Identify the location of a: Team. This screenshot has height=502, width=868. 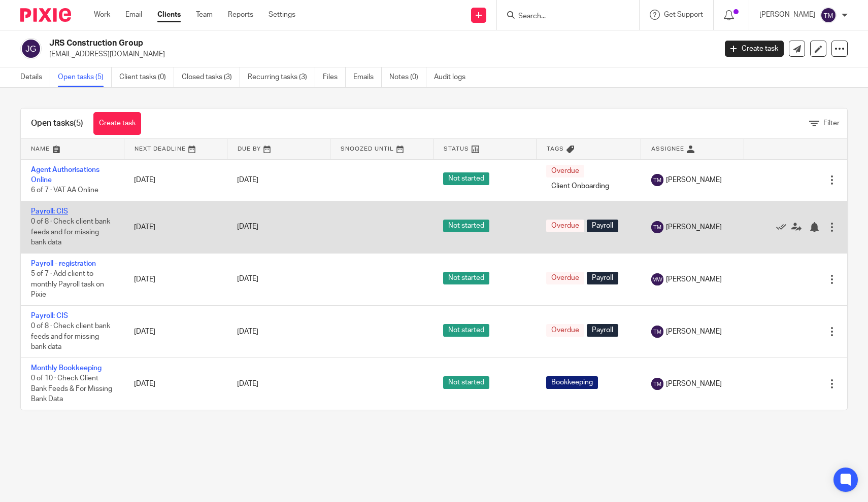
(204, 14).